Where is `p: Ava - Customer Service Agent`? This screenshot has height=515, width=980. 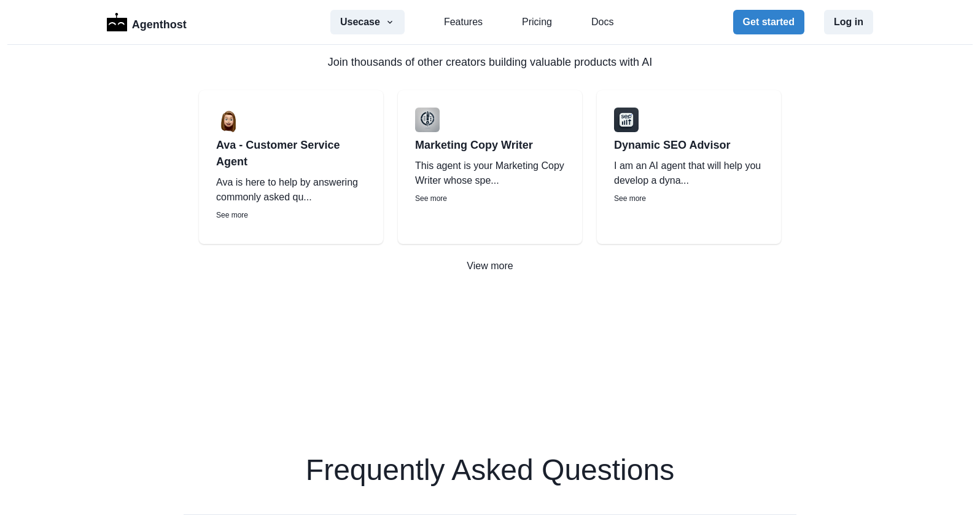
p: Ava - Customer Service Agent is located at coordinates (292, 153).